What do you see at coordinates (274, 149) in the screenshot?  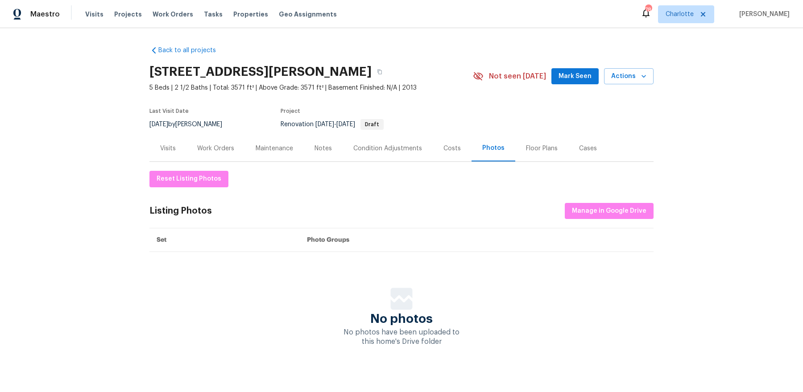 I see `div: Maintenance` at bounding box center [274, 149].